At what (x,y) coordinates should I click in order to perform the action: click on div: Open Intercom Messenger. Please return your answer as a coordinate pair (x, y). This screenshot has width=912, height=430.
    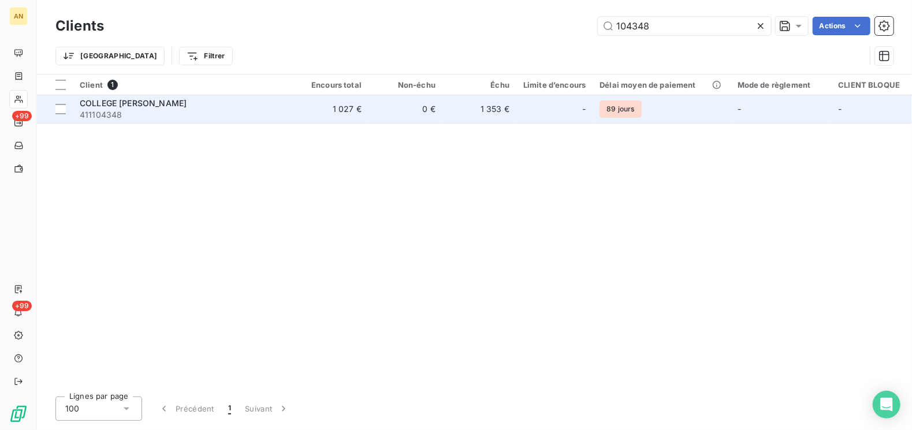
    Looking at the image, I should click on (887, 405).